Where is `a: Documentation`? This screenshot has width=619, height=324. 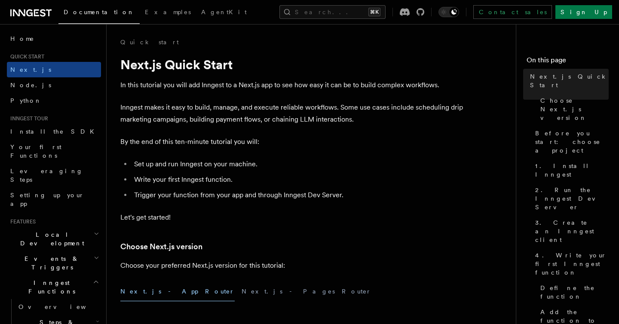 a: Documentation is located at coordinates (99, 13).